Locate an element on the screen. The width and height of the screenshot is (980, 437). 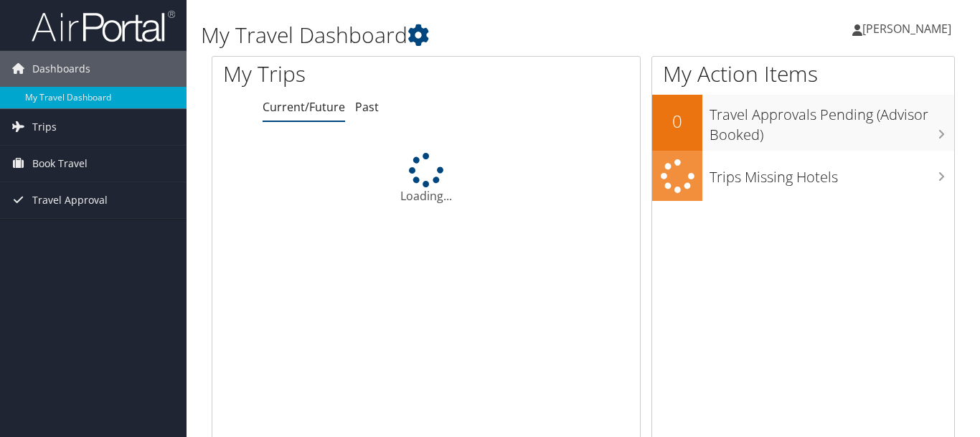
h3: Trips Missing Hotels is located at coordinates (831, 174).